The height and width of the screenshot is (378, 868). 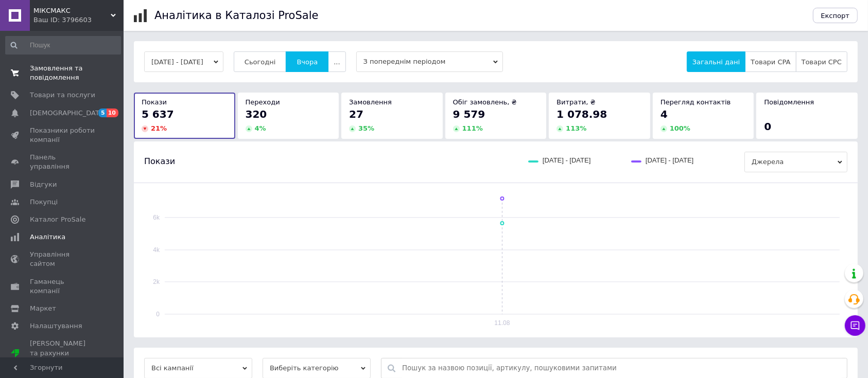 I want to click on span: Повідомлення, so click(x=789, y=102).